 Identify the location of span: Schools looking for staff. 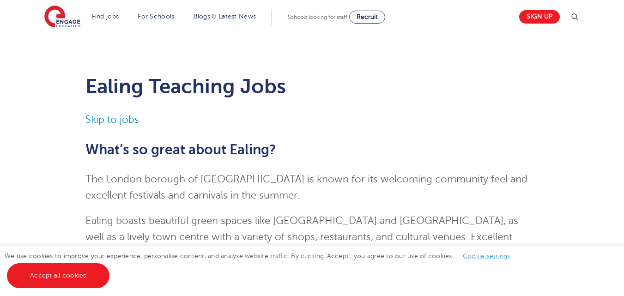
(317, 17).